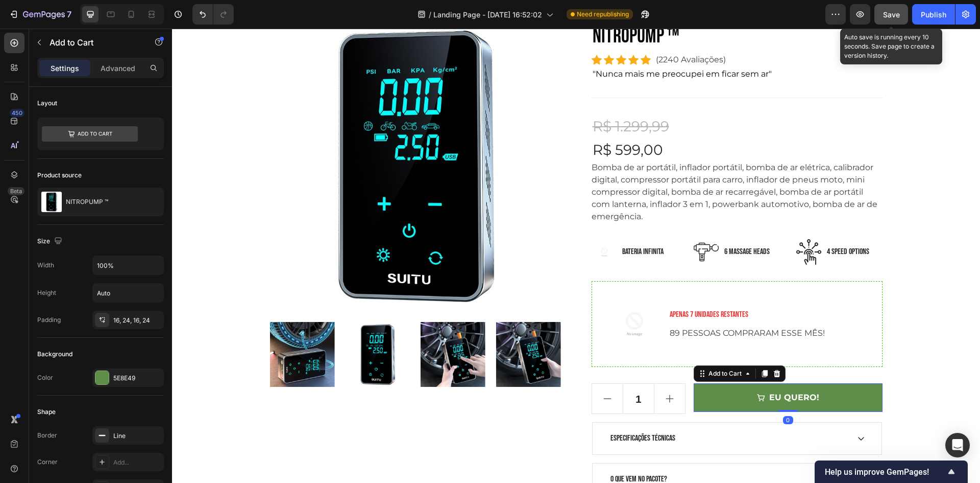  Describe the element at coordinates (463, 295) in the screenshot. I see `img: no-image-2048-5e88c1b20e087fb7bbe9a3771824e743c244f437e4f8ba93bbf7b11b53f7824c_large.gif` at that location.